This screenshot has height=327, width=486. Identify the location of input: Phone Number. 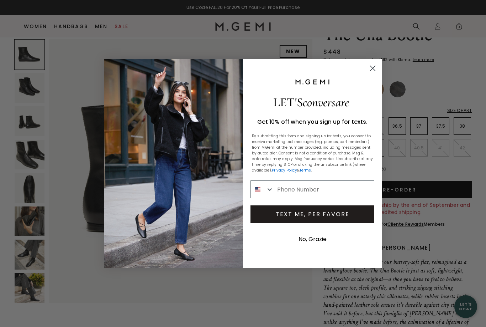
(324, 189).